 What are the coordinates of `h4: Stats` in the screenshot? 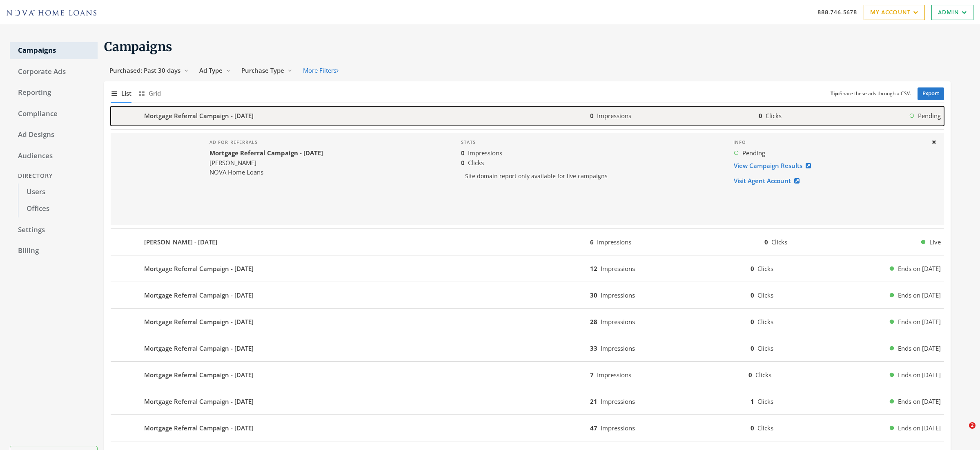 It's located at (591, 142).